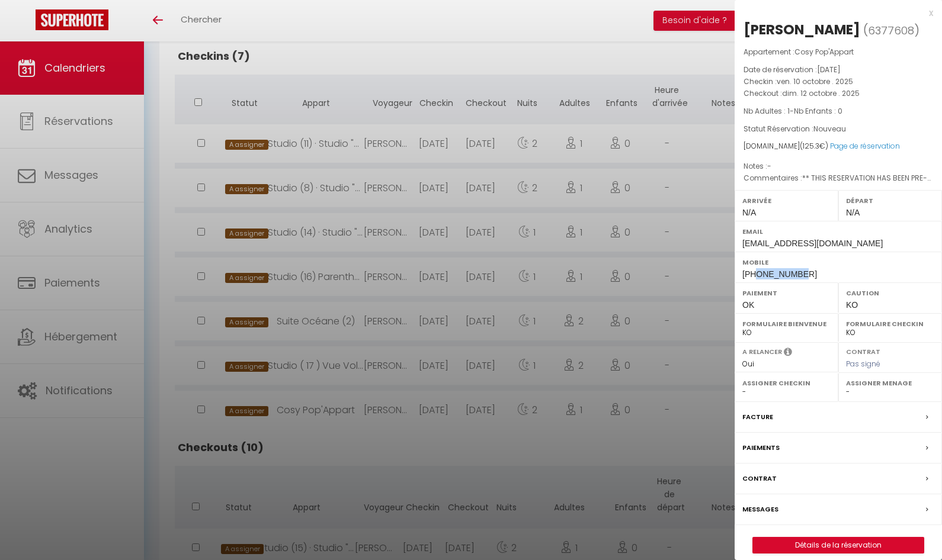 This screenshot has height=560, width=942. I want to click on p: Checkin :, so click(838, 82).